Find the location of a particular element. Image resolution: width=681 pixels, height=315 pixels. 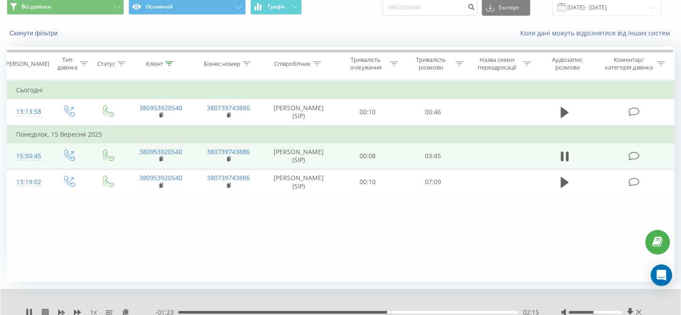

td: 00:46 is located at coordinates (433, 112).